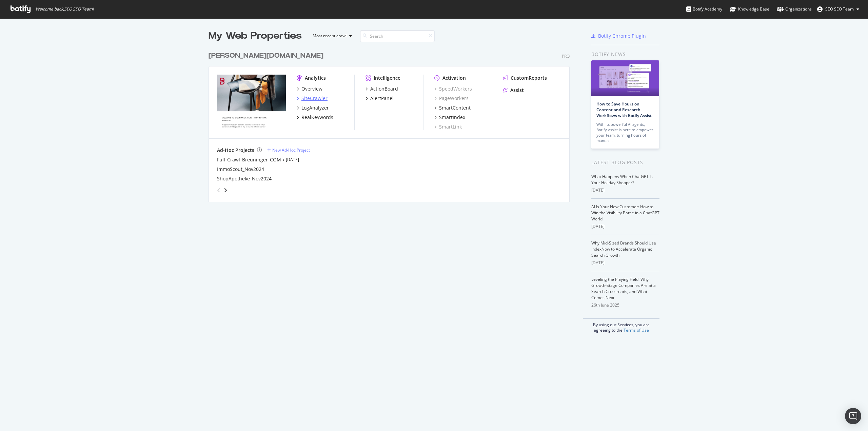 The height and width of the screenshot is (431, 868). What do you see at coordinates (251, 102) in the screenshot?
I see `img: breuninger.com` at bounding box center [251, 102].